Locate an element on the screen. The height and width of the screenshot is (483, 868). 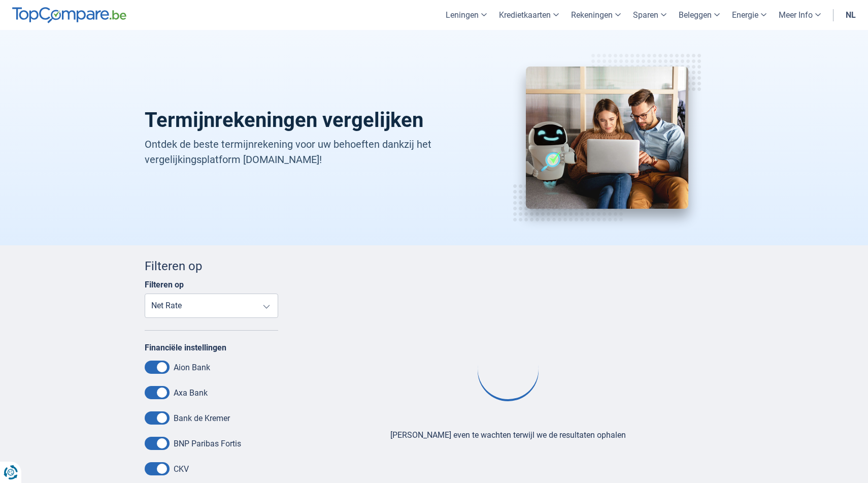
img: Termijnrekeningen is located at coordinates (607, 138).